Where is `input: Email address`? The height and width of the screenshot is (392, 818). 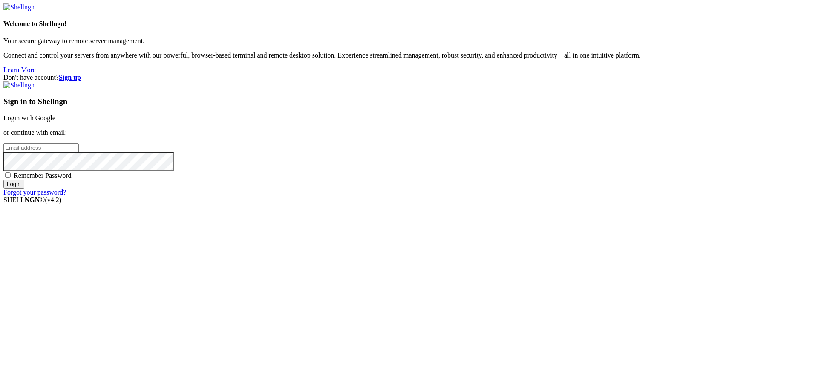
input: Email address is located at coordinates (41, 147).